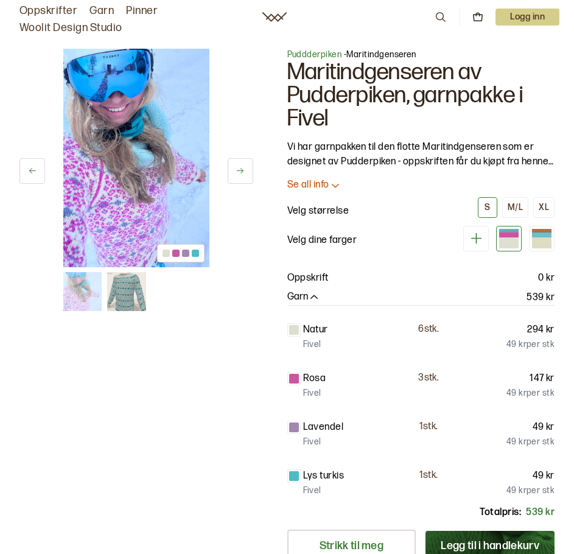 Image resolution: width=574 pixels, height=554 pixels. What do you see at coordinates (421, 185) in the screenshot?
I see `button: Se all info` at bounding box center [421, 185].